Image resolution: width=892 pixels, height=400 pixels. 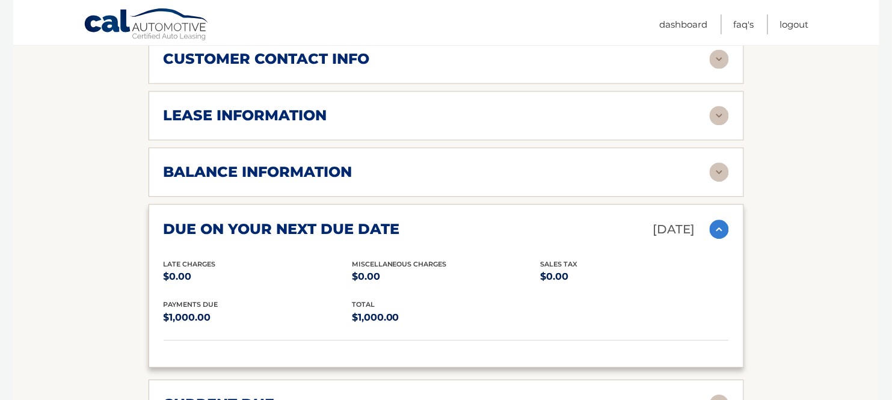 What do you see at coordinates (266, 59) in the screenshot?
I see `h2: customer contact info` at bounding box center [266, 59].